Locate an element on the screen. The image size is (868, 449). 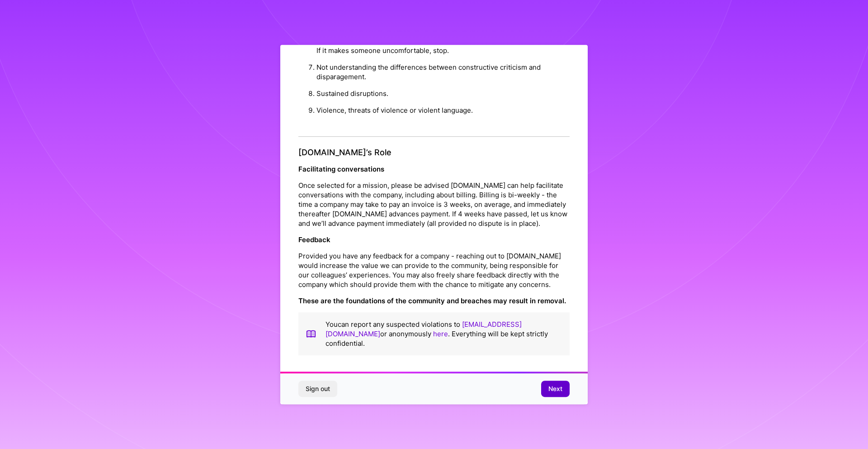
span: Sign out is located at coordinates (318, 388).